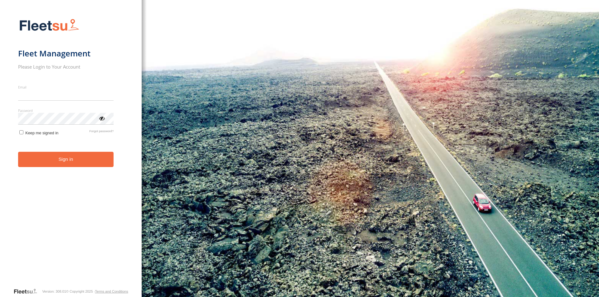 Image resolution: width=599 pixels, height=297 pixels. Describe the element at coordinates (66, 67) in the screenshot. I see `h2: Please Login to Your Account` at that location.